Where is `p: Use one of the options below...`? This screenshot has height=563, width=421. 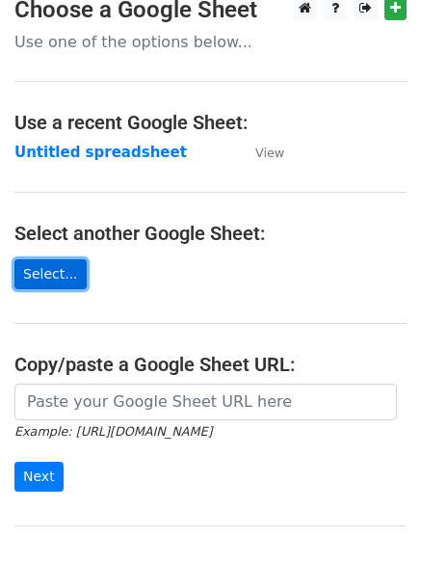
p: Use one of the options below... is located at coordinates (210, 41).